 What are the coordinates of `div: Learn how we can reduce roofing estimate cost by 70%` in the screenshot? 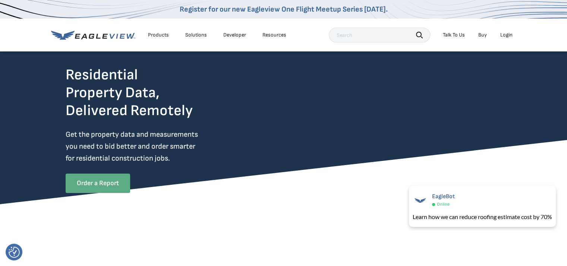 It's located at (483, 217).